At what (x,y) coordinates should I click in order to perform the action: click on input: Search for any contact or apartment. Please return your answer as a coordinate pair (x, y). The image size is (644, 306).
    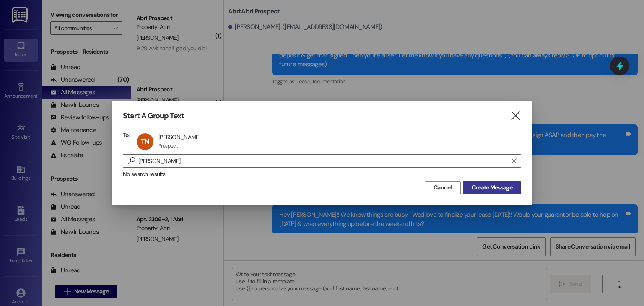
    Looking at the image, I should click on (323, 161).